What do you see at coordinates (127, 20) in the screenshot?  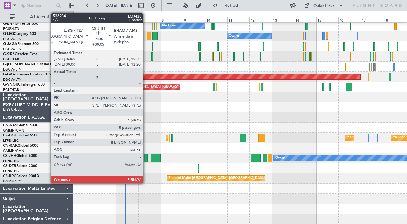 I see `div: 6` at bounding box center [127, 20].